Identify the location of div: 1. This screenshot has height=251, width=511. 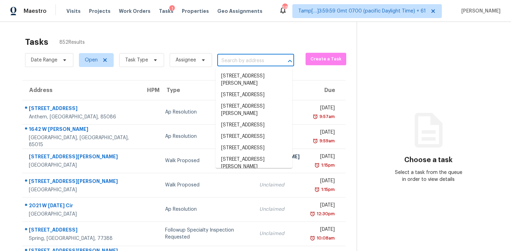
(172, 9).